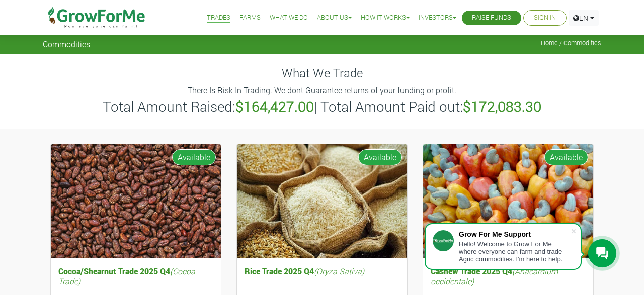  Describe the element at coordinates (322, 73) in the screenshot. I see `h4: What We Trade` at that location.